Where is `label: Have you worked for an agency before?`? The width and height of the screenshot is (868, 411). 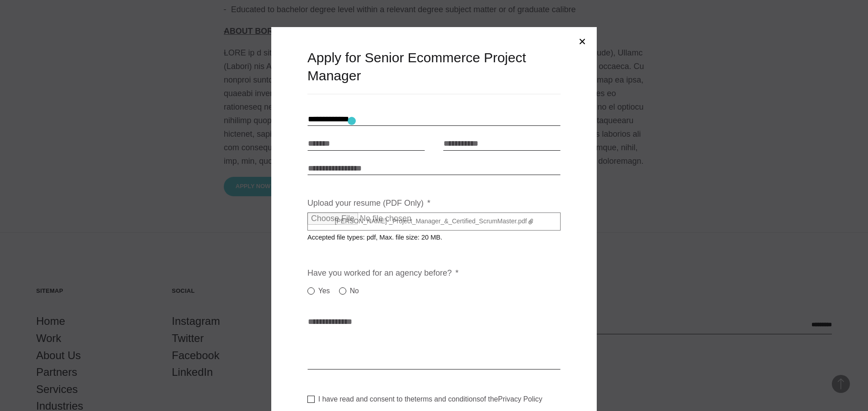
label: Have you worked for an agency before? is located at coordinates (383, 273).